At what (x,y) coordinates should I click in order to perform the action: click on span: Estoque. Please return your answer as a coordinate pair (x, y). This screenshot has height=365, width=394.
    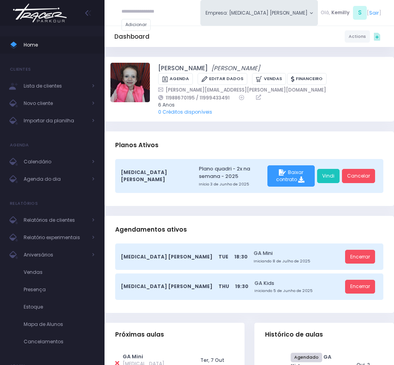
    Looking at the image, I should click on (59, 307).